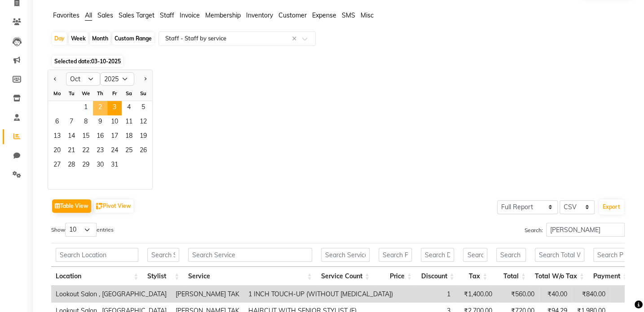 The width and height of the screenshot is (644, 312). I want to click on span: Invoice, so click(190, 16).